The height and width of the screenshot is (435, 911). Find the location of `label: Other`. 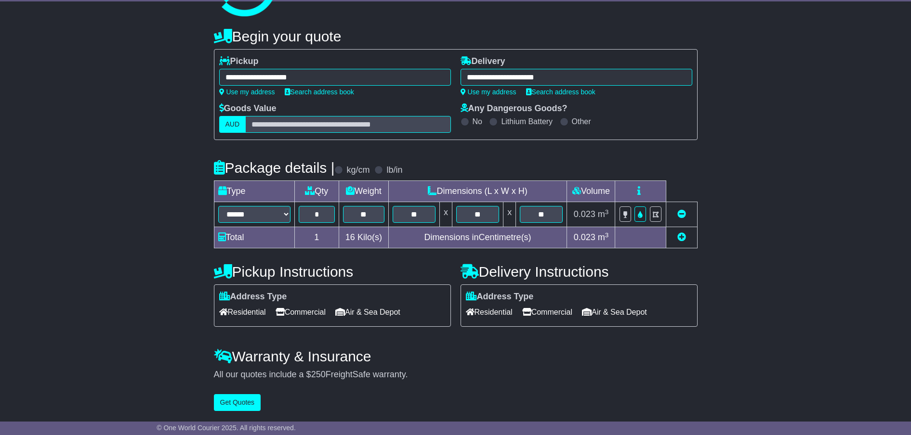

label: Other is located at coordinates (581, 121).